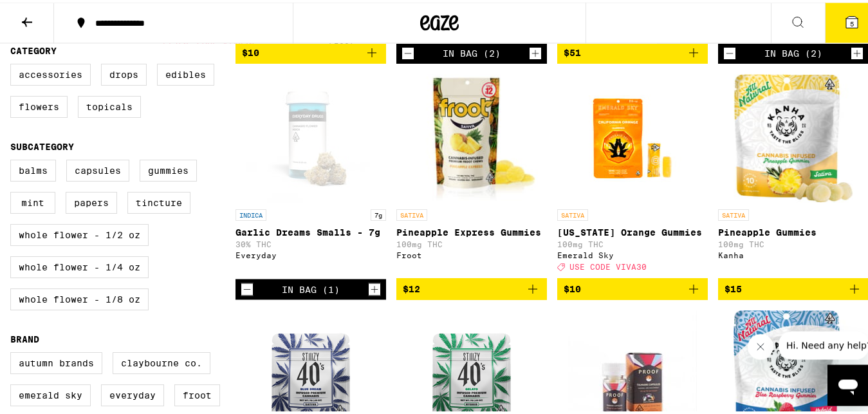 This screenshot has height=414, width=868. I want to click on div: In Bag (1), so click(311, 287).